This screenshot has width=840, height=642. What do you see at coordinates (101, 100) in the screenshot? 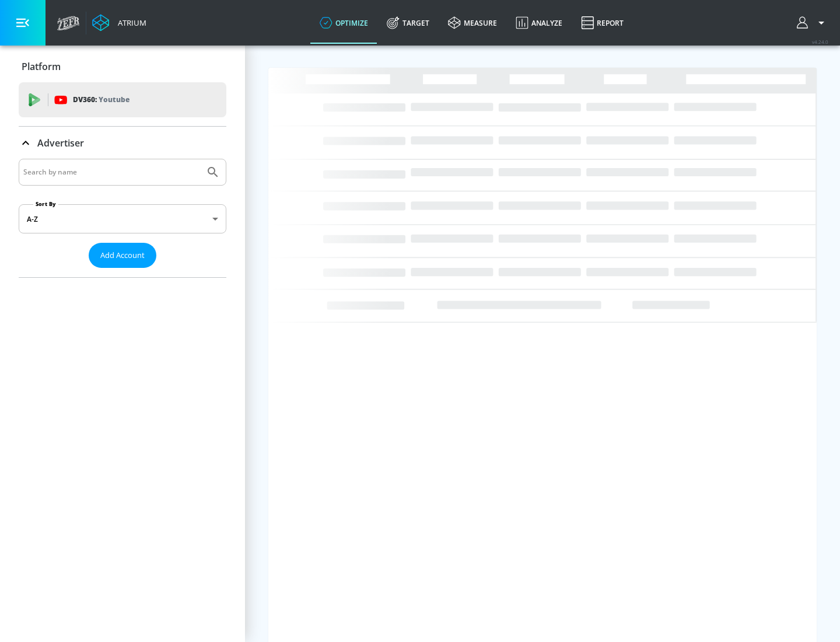
I see `p: DV360:` at bounding box center [101, 100].